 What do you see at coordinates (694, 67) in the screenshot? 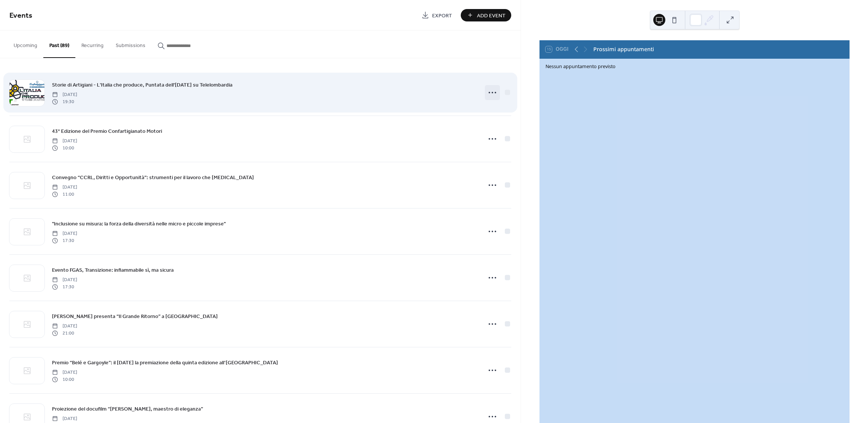
I see `div: Nessun appuntamento previsto` at bounding box center [694, 67].